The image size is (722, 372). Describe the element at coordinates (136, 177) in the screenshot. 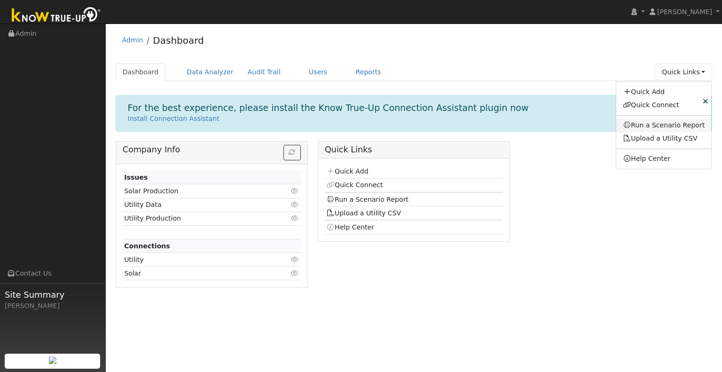

I see `strong: Issues` at that location.